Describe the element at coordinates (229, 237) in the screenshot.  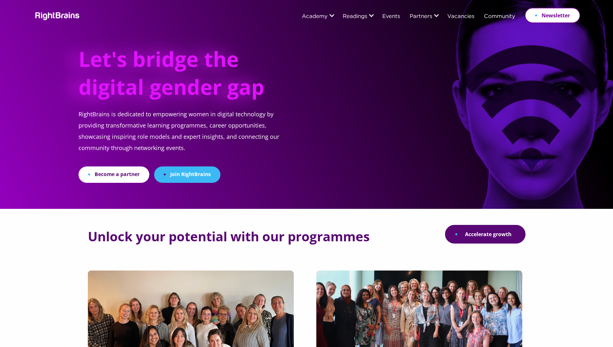
I see `h2: Unlock your potential with our programmes` at that location.